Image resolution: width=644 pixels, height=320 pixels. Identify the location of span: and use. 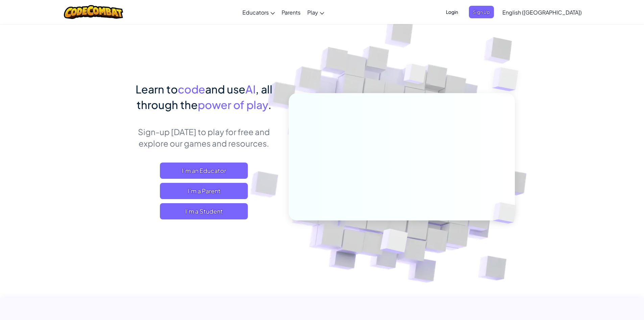
(225, 89).